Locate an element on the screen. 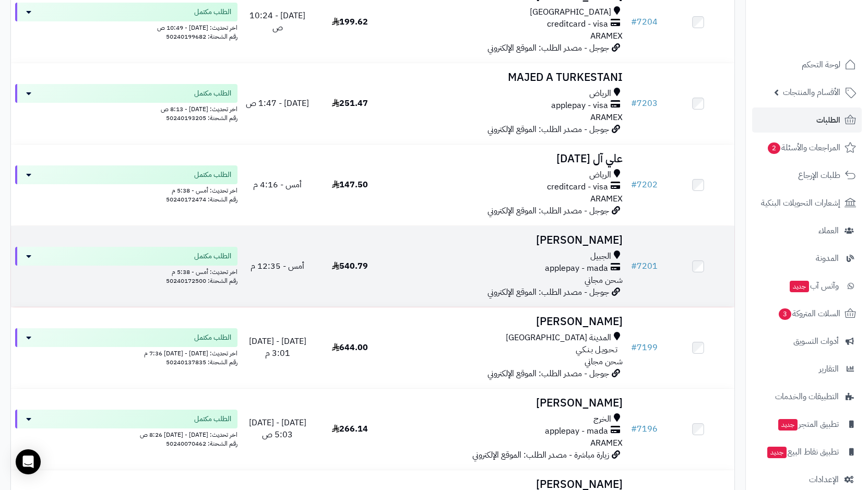  span: الجبيل is located at coordinates (601, 256).